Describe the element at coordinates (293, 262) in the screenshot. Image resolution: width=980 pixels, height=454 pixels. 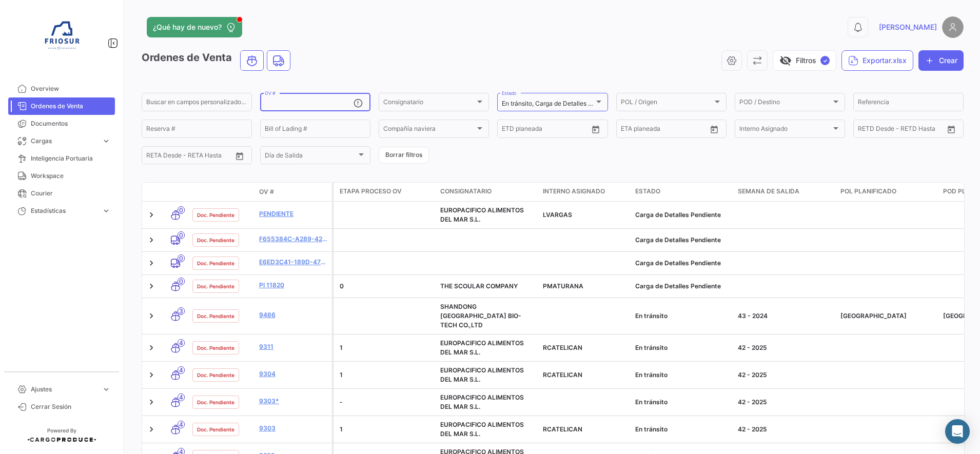
I see `a: e6ed3c41-189d-472b-b221-04a3d80640d7` at that location.